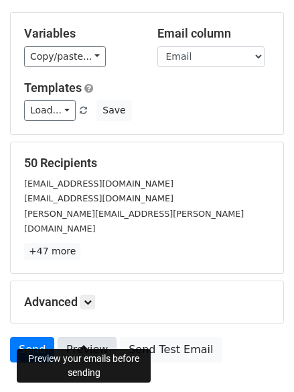  What do you see at coordinates (147, 163) in the screenshot?
I see `h5: 50 Recipients` at bounding box center [147, 163].